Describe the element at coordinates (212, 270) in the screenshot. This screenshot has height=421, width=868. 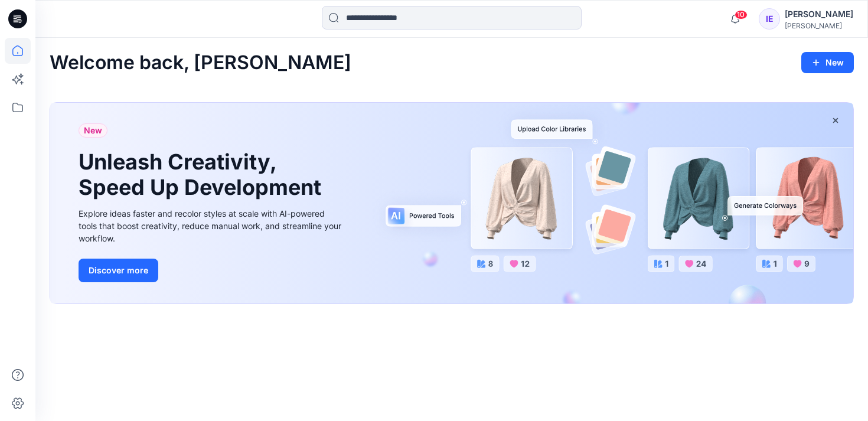
I see `a: Discover more` at that location.